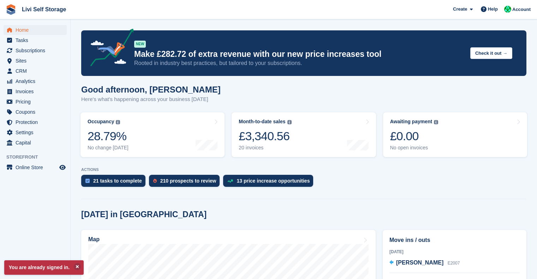  What do you see at coordinates (262, 121) in the screenshot?
I see `div: Month-to-date sales` at bounding box center [262, 121].